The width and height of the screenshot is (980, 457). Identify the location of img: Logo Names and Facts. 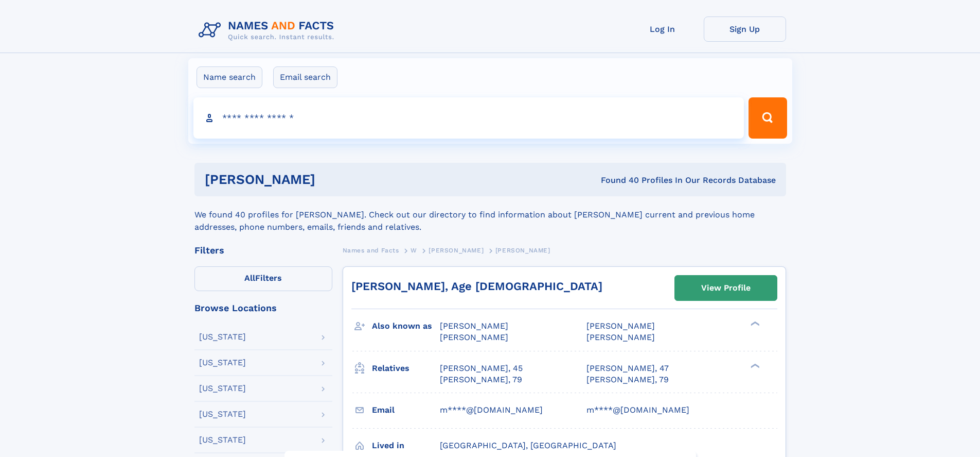
(269, 31).